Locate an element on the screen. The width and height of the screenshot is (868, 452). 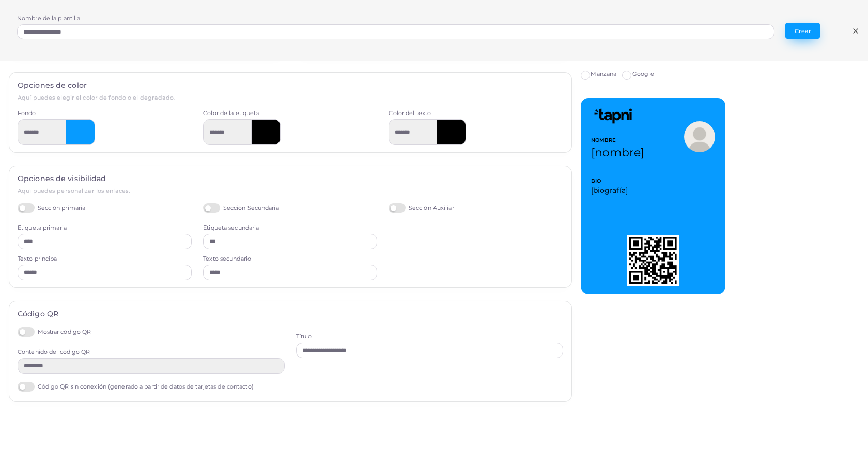
font: Fondo is located at coordinates (27, 113).